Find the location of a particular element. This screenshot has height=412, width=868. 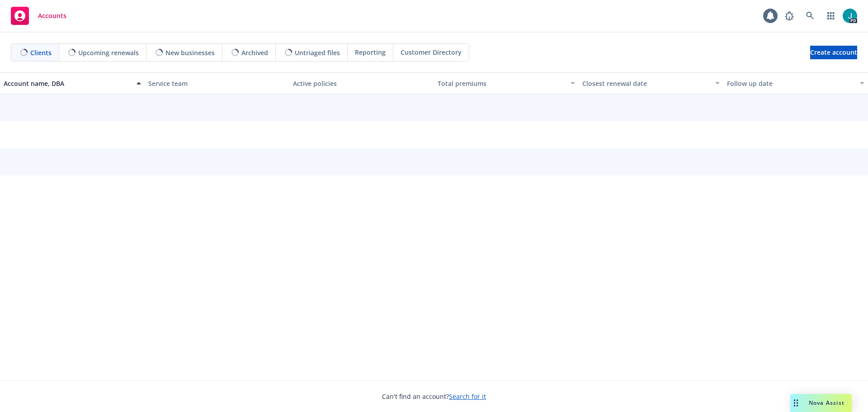

a: Accounts is located at coordinates (38, 16).